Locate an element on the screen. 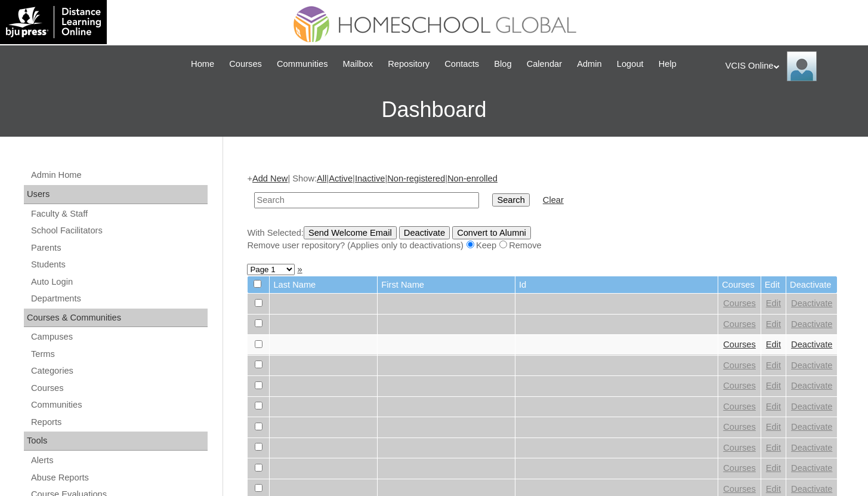  div: Users is located at coordinates (116, 194).